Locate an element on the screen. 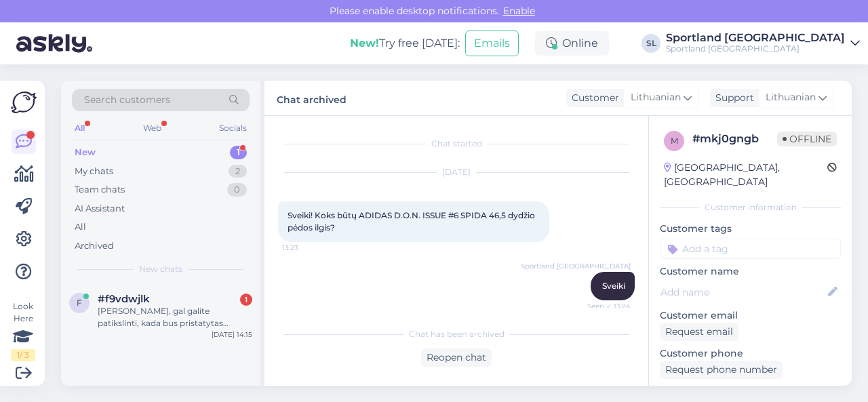 This screenshot has height=402, width=868. div: Request email is located at coordinates (699, 332).